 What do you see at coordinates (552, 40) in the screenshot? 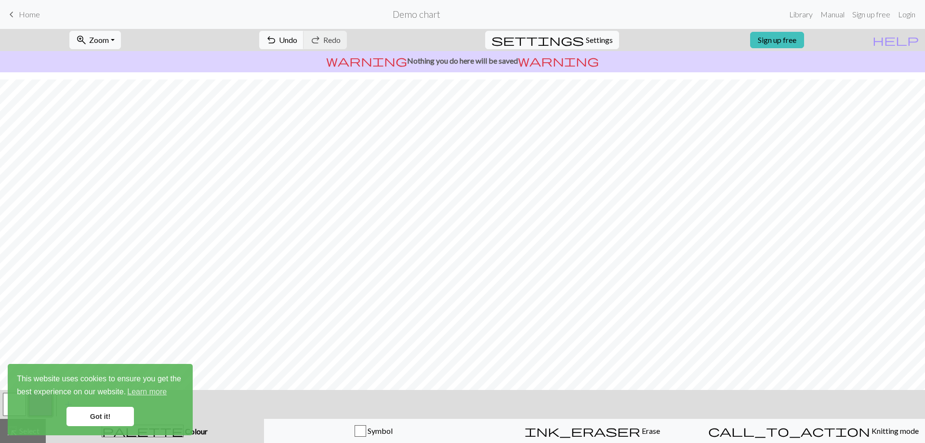
I see `button: SettingsSettings` at bounding box center [552, 40].